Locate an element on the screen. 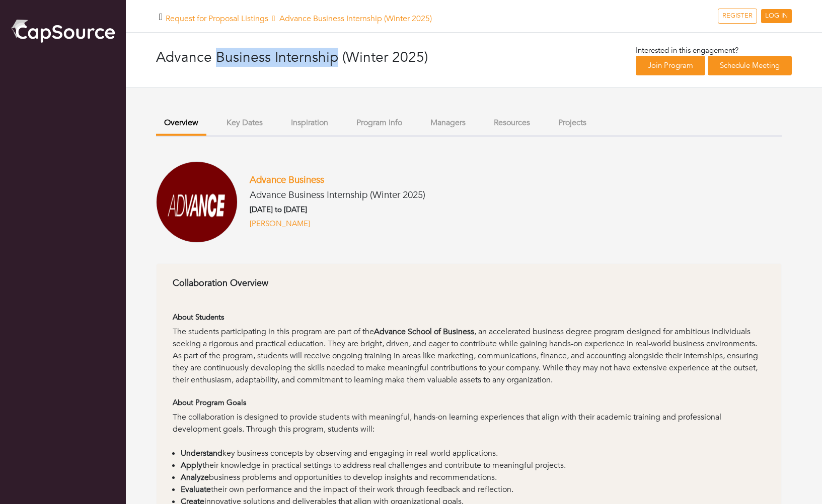 The height and width of the screenshot is (504, 822). li: key business concepts by observing and engaging in real-world applications. is located at coordinates (473, 453).